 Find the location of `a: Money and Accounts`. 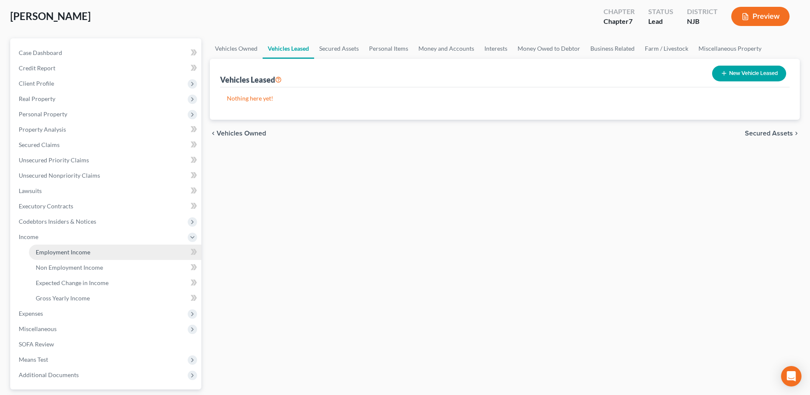

a: Money and Accounts is located at coordinates (446, 49).